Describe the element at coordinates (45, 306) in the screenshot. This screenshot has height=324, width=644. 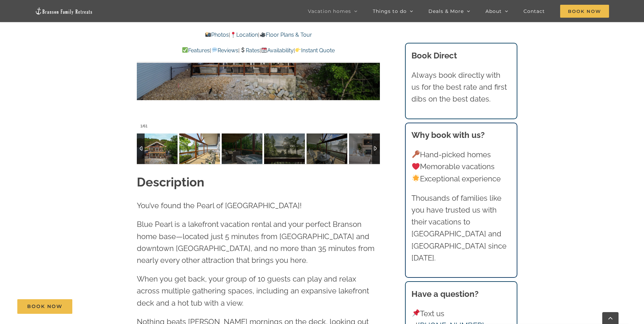
I see `a: Book Now` at that location.